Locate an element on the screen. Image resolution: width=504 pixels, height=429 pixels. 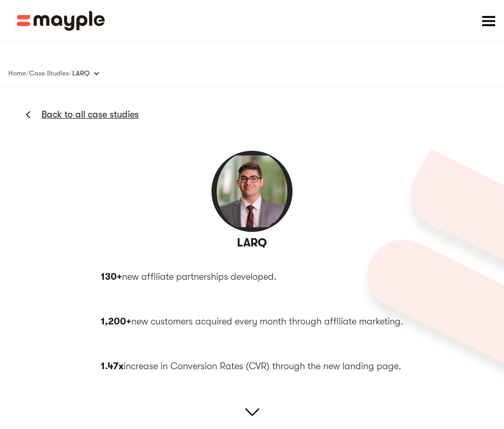
h3: LARQ is located at coordinates (252, 243).